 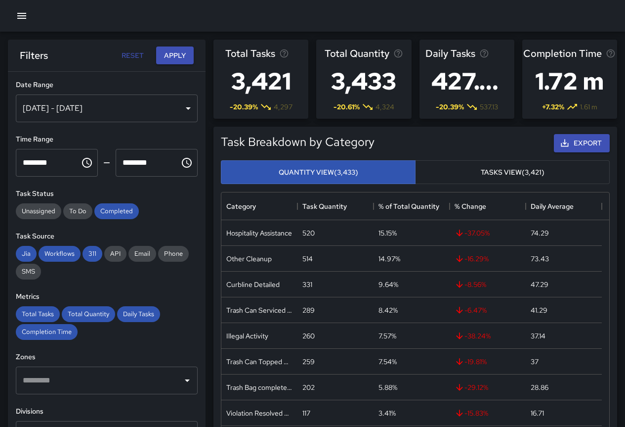 What do you see at coordinates (78, 211) in the screenshot?
I see `span: To Do` at bounding box center [78, 211].